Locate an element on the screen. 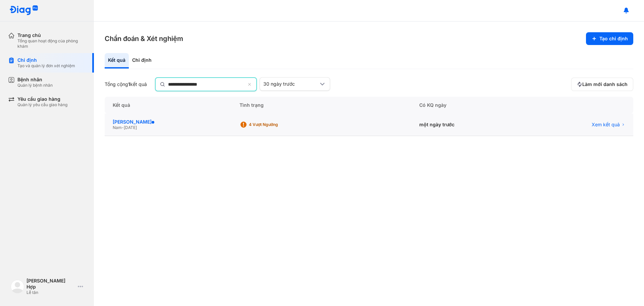 The width and height of the screenshot is (644, 306). h3: Chẩn đoán & Xét nghiệm is located at coordinates (144, 39).